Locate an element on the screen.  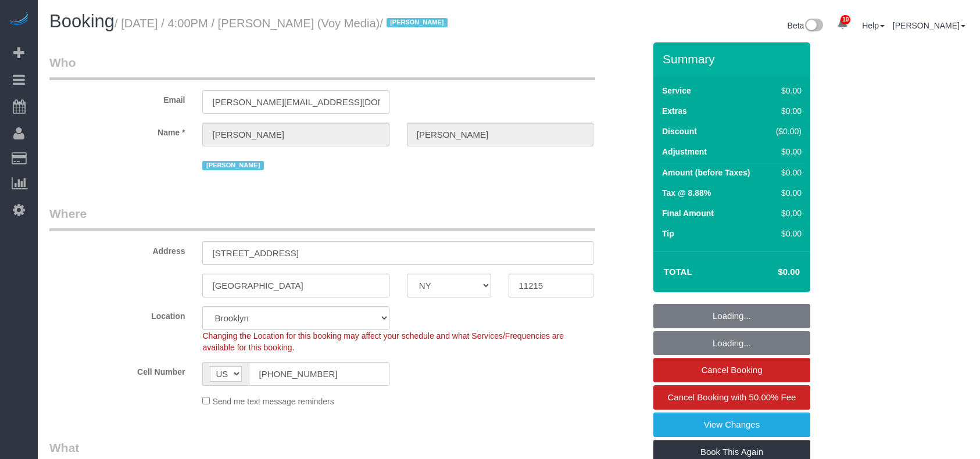
span: Send me text message reminders is located at coordinates (273, 402).